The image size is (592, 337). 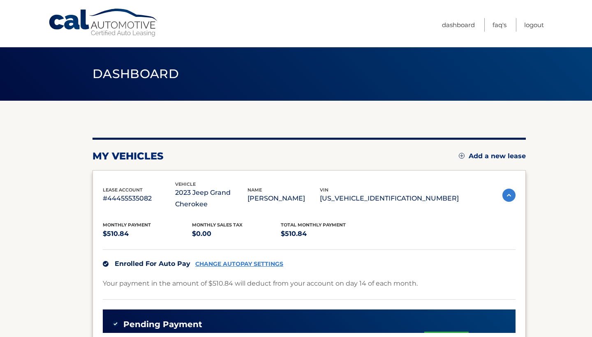 What do you see at coordinates (152, 263) in the screenshot?
I see `span: Enrolled For Auto Pay` at bounding box center [152, 263].